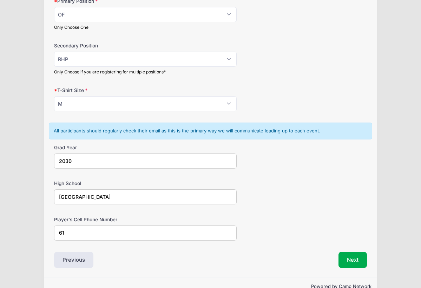  What do you see at coordinates (146, 27) in the screenshot?
I see `div: Only Choose One` at bounding box center [146, 27].